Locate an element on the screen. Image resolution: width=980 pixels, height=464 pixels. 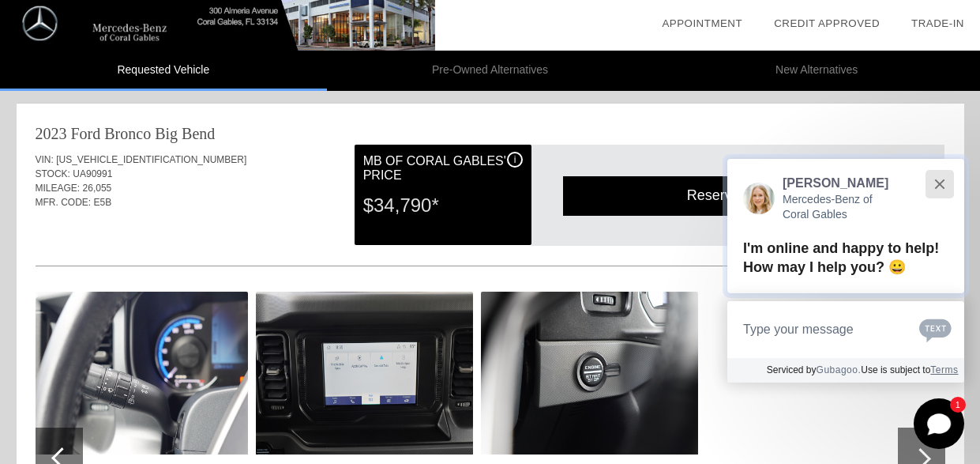
a: Appointment is located at coordinates (702, 23).